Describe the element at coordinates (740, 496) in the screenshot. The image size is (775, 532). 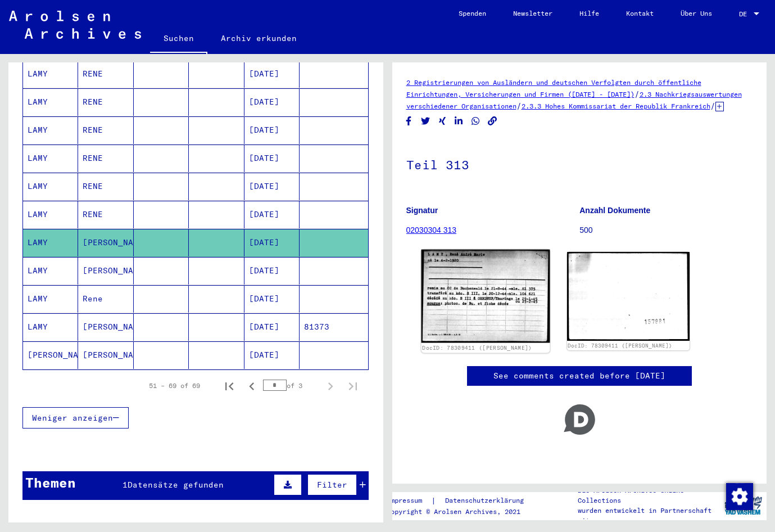
I see `img: Zustimmung ändern` at that location.